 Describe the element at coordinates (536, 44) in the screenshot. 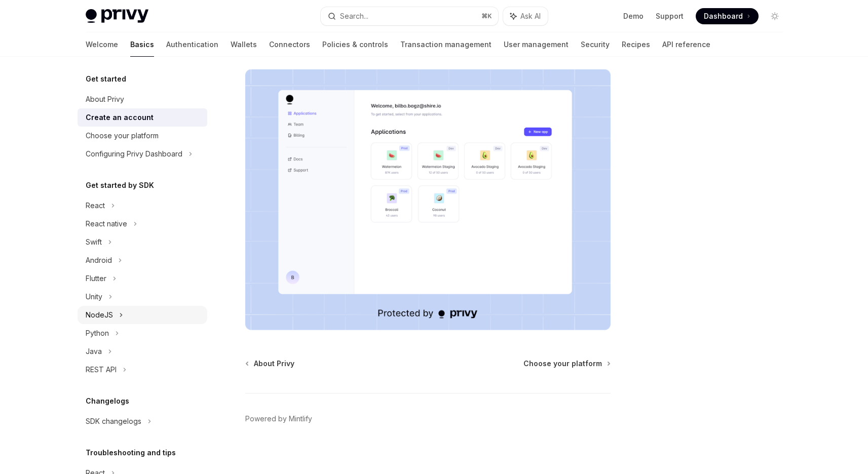

I see `a: User management` at that location.